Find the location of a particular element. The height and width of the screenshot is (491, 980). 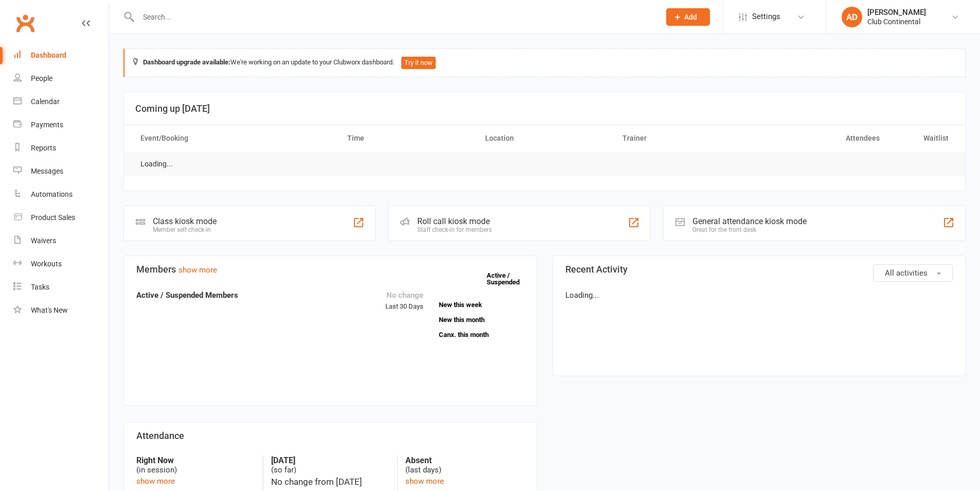

div: Class kiosk mode is located at coordinates (185, 221).